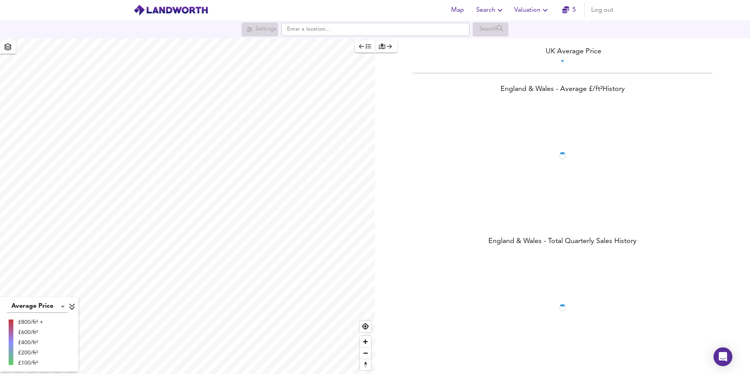 The image size is (750, 374). Describe the element at coordinates (375, 29) in the screenshot. I see `input: Enter a location...` at that location.